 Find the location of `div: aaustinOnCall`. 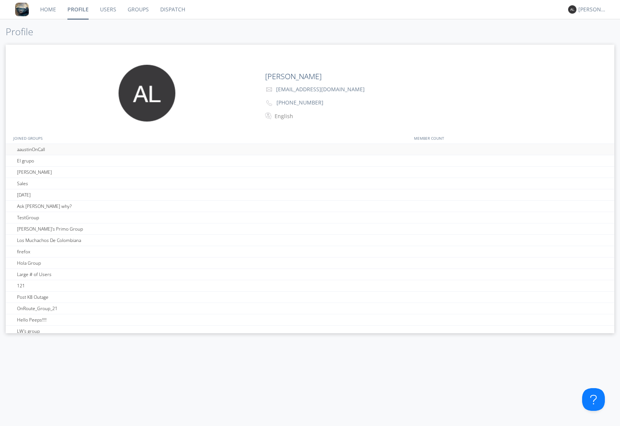

div: aaustinOnCall is located at coordinates (114, 149).